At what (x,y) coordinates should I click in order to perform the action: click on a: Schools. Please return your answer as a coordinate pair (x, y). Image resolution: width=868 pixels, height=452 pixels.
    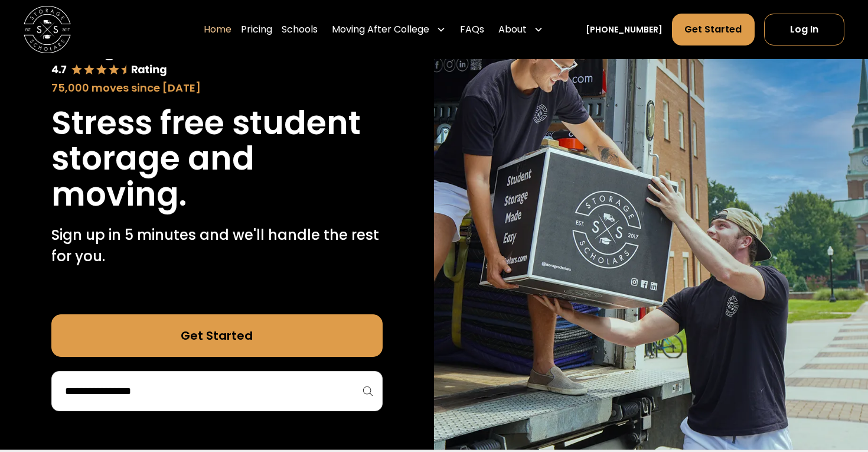
    Looking at the image, I should click on (300, 30).